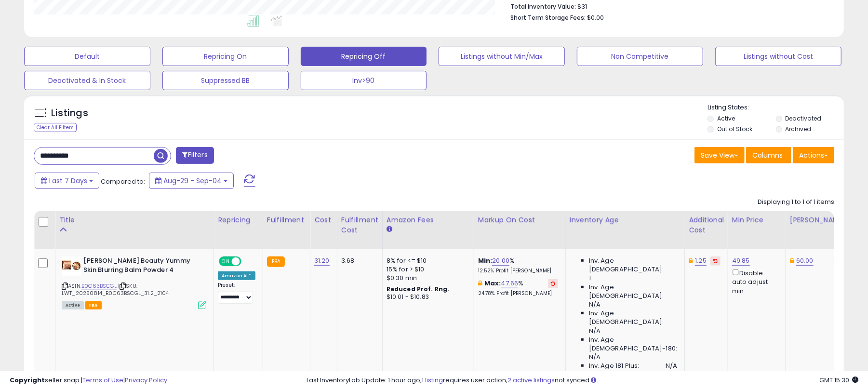  Describe the element at coordinates (741, 261) in the screenshot. I see `a: 49.85` at that location.